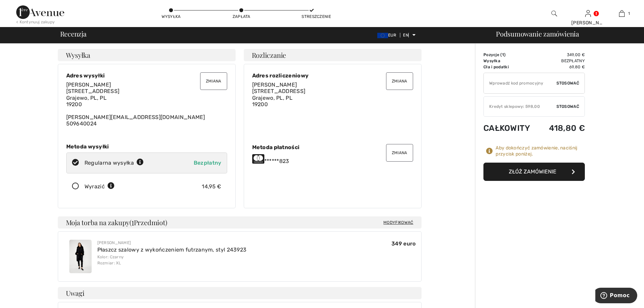 The height and width of the screenshot is (308, 644). Describe the element at coordinates (111, 257) in the screenshot. I see `font: Kolor: Czarny` at that location.